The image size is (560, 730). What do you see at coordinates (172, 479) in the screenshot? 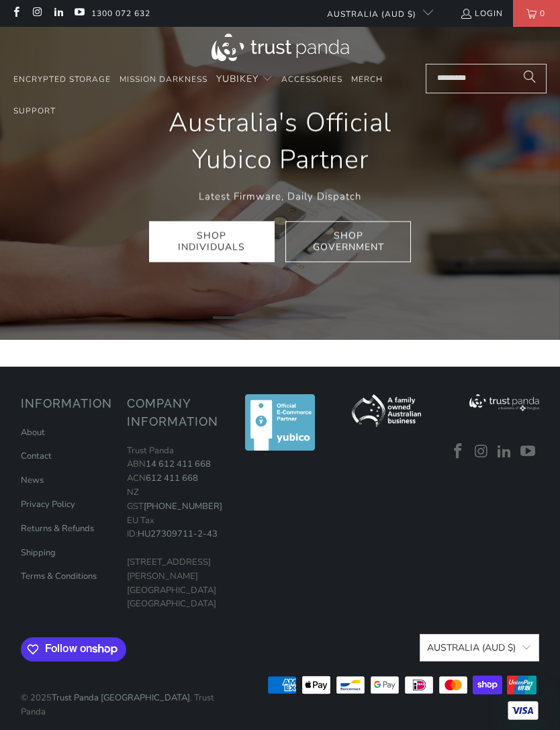
I see `a: 612 411 668` at bounding box center [172, 479].